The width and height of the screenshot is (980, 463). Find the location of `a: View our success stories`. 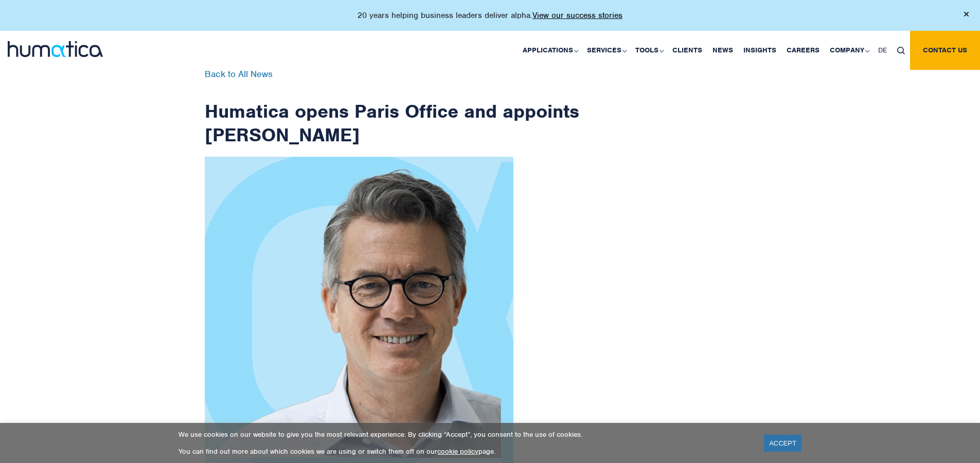

a: View our success stories is located at coordinates (577, 16).